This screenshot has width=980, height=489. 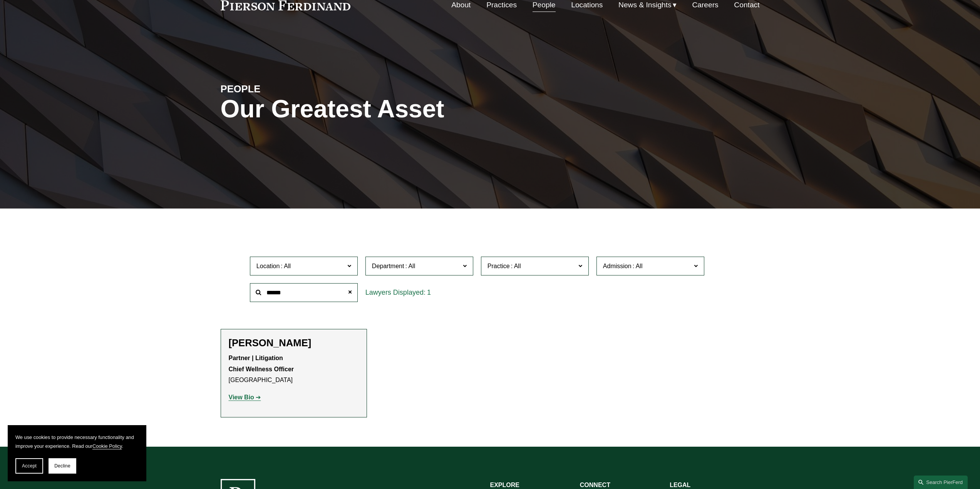 I want to click on span: Decline, so click(x=62, y=466).